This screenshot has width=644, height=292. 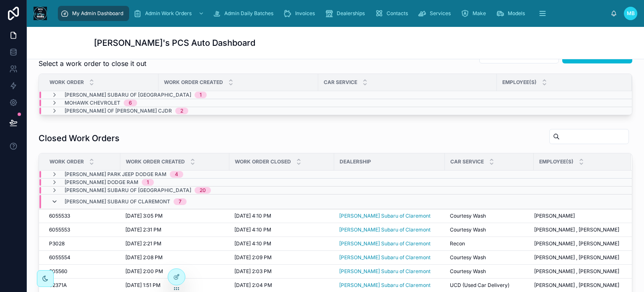 I want to click on div: scrollable content, so click(x=332, y=14).